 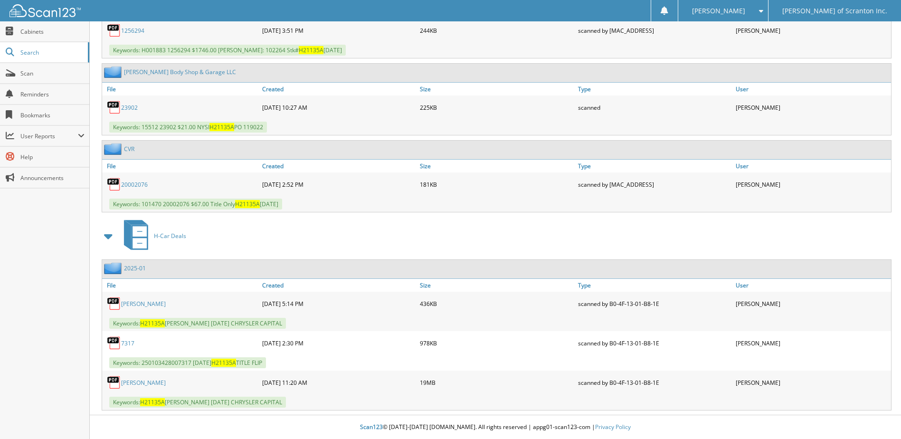 What do you see at coordinates (877, 416) in the screenshot?
I see `div: Chat Widget` at bounding box center [877, 416].